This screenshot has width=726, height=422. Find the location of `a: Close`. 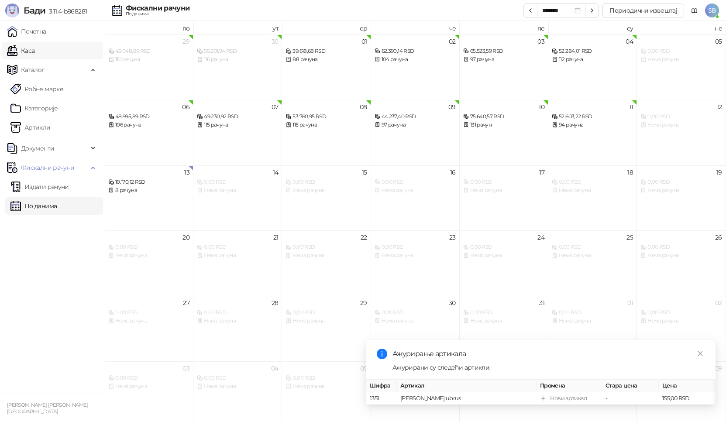

a: Close is located at coordinates (700, 353).